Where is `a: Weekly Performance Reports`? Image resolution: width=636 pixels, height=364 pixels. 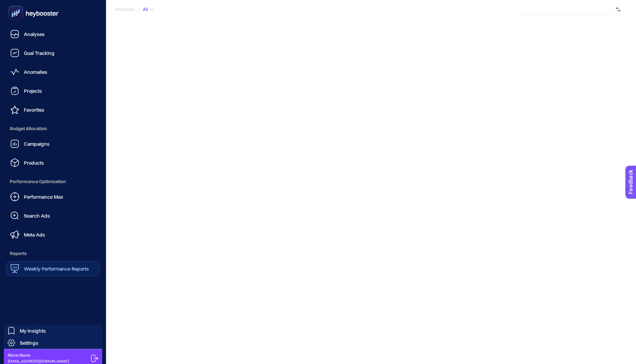 a: Weekly Performance Reports is located at coordinates (53, 269).